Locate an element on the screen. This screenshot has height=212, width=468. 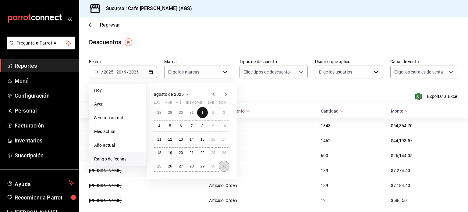
button: 22 de agosto de 2025 is located at coordinates (203, 153).